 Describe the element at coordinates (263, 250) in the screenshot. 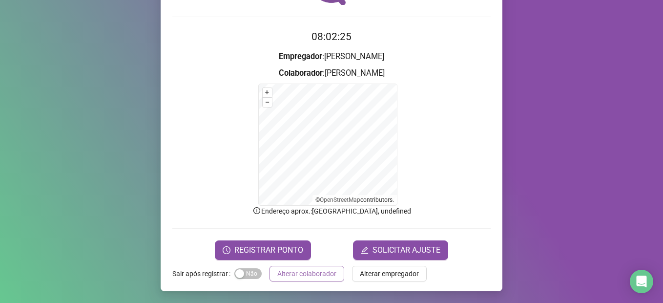

I see `button: REGISTRAR PONTO` at that location.